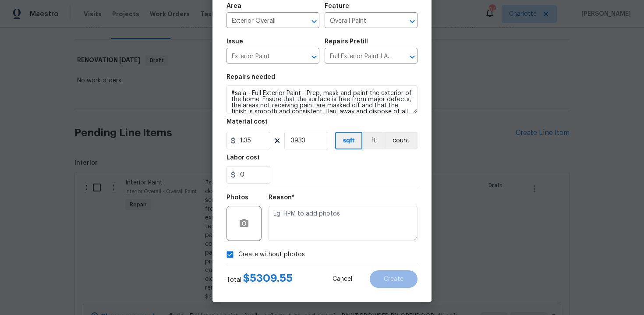 Image resolution: width=644 pixels, height=315 pixels. I want to click on textarea: #sala - Full Exterior Paint - Prep, mask and paint the exterior of the home. Ensure that the surf..., so click(322, 100).